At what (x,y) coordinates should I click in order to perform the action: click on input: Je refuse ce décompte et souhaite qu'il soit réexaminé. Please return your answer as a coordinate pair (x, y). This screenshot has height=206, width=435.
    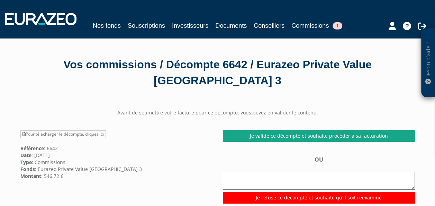
    Looking at the image, I should click on (319, 197).